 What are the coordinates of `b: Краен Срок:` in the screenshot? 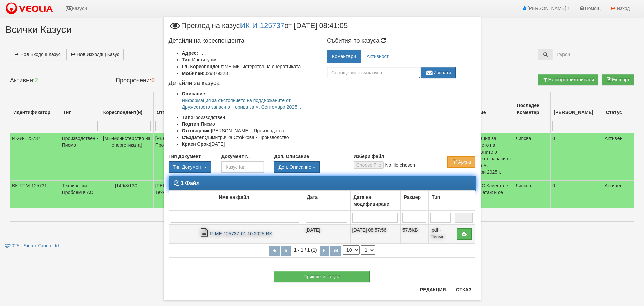 It's located at (196, 144).